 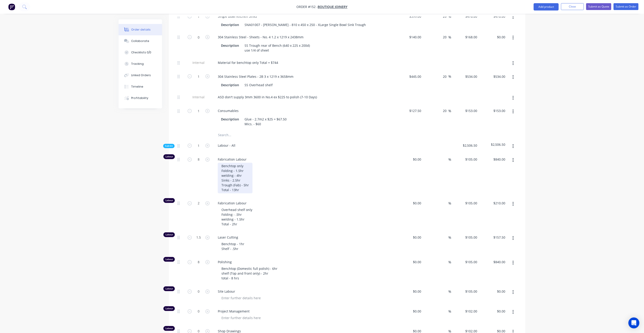 What do you see at coordinates (228, 111) in the screenshot?
I see `div: Consumables` at bounding box center [228, 111].